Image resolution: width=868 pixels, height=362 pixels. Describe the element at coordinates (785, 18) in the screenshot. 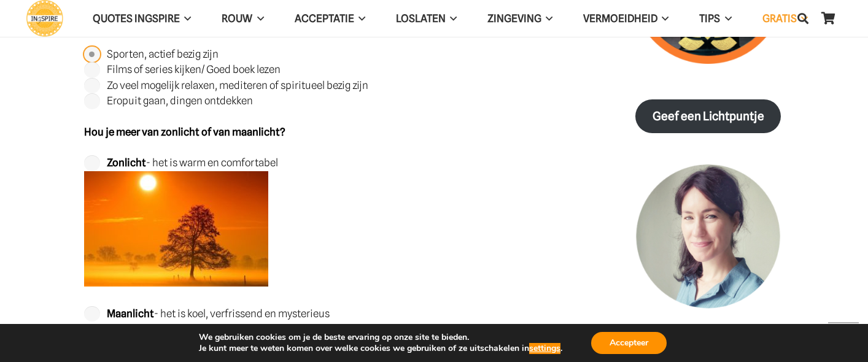

I see `a: GRATISGRATIS Menu` at that location.